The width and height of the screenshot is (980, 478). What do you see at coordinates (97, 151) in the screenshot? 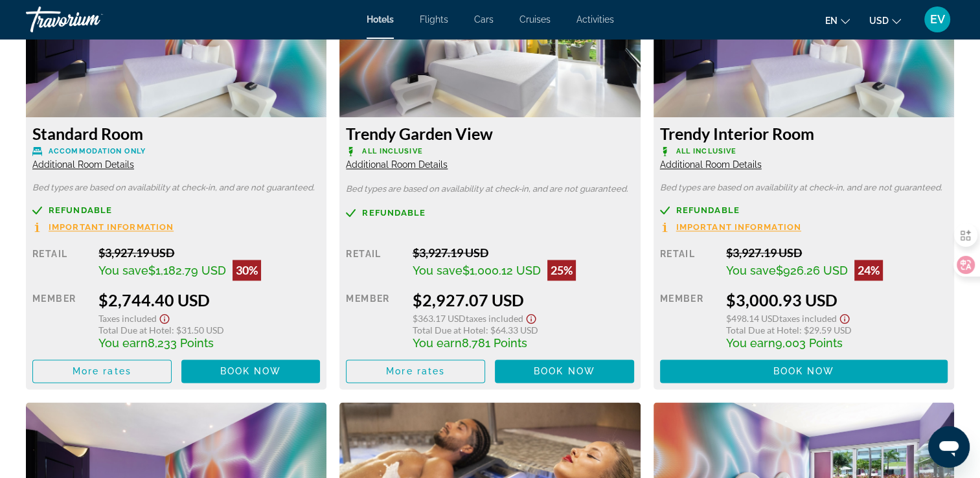
I see `span: Accommodation Only` at bounding box center [97, 151].